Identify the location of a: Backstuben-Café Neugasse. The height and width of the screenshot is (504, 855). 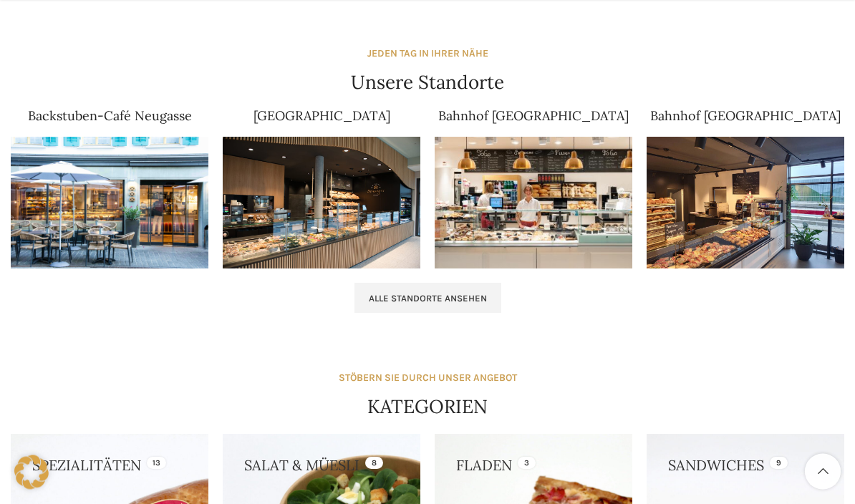
(109, 116).